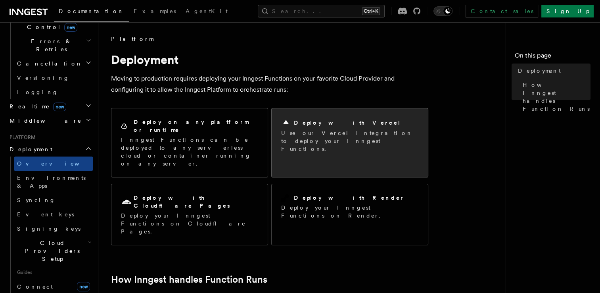  Describe the element at coordinates (50, 23) in the screenshot. I see `span: Flow Control` at that location.